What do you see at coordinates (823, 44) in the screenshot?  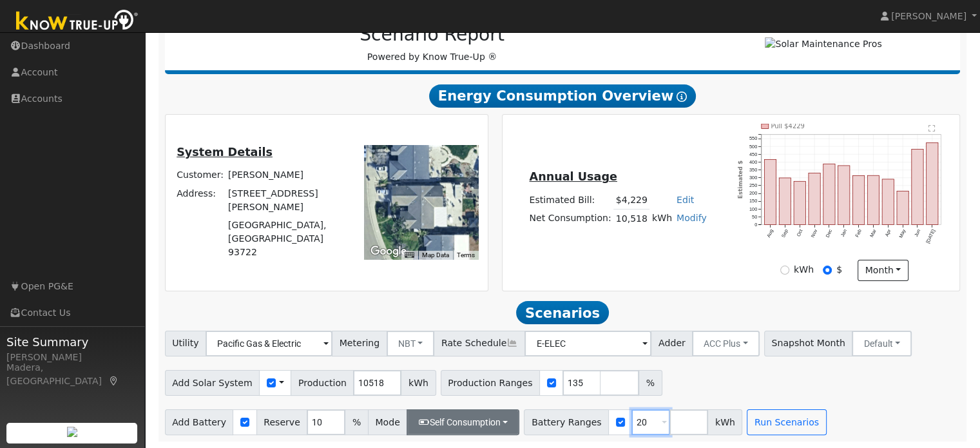 I see `img: Solar Maintenance Pros` at bounding box center [823, 44].